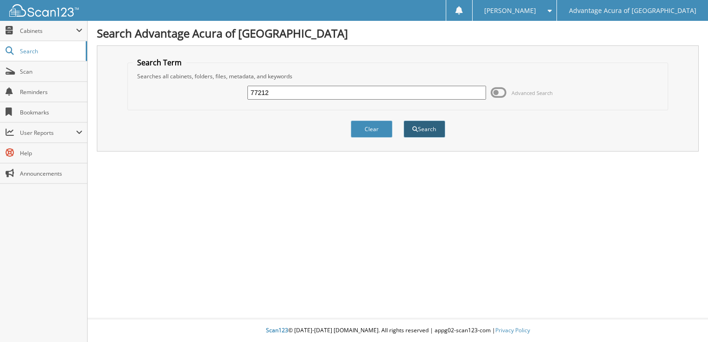  I want to click on img: scan123-logo-white.svg, so click(44, 10).